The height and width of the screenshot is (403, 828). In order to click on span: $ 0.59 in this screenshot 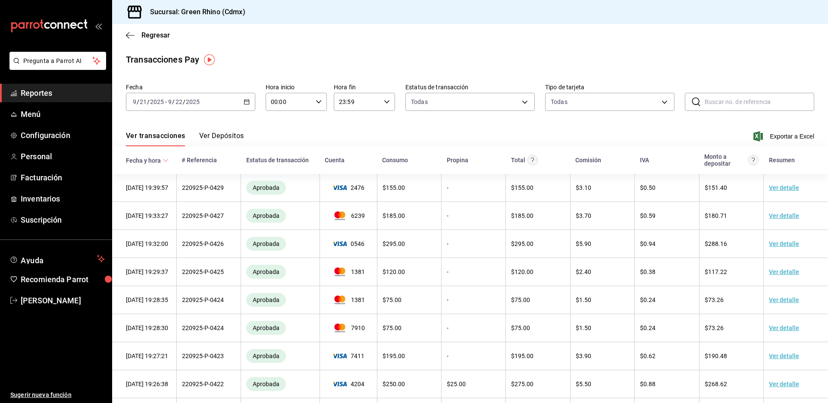, I will do `click(647, 216)`.